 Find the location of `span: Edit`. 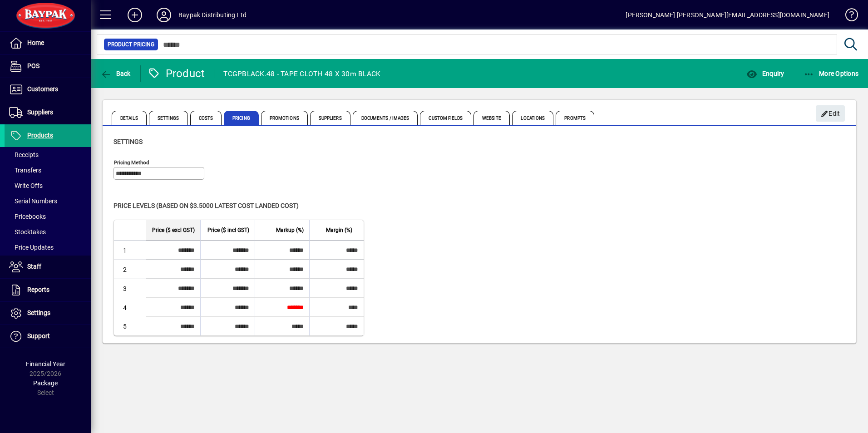

span: Edit is located at coordinates (830, 114).